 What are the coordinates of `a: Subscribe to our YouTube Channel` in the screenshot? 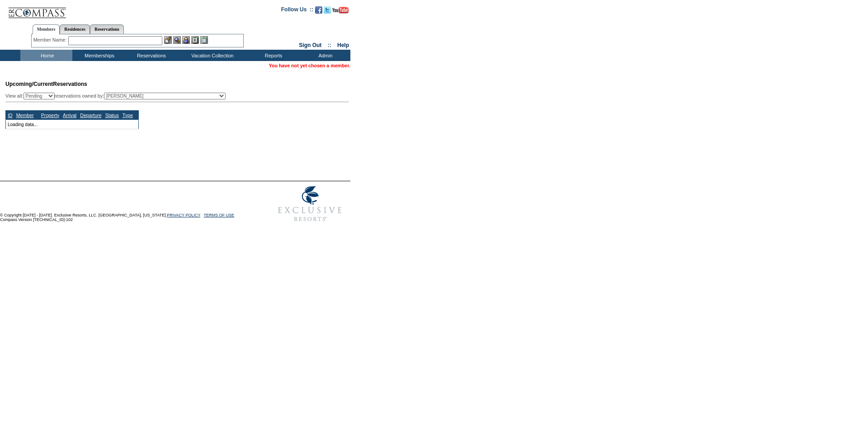 It's located at (340, 11).